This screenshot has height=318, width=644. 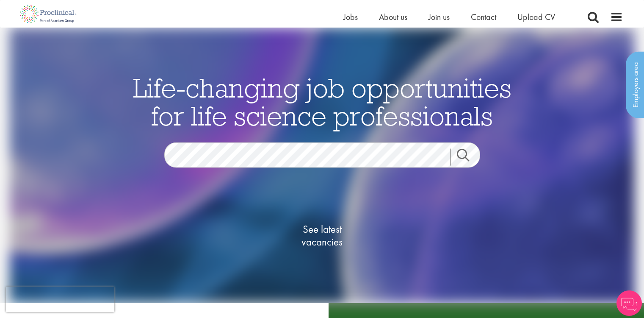 What do you see at coordinates (439, 17) in the screenshot?
I see `span: Join us` at bounding box center [439, 17].